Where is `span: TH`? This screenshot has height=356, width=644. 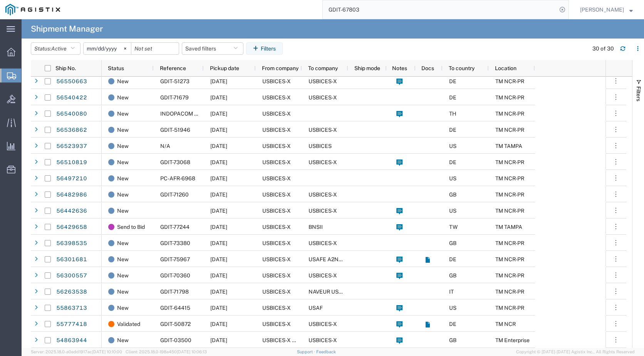 span: TH is located at coordinates (452, 114).